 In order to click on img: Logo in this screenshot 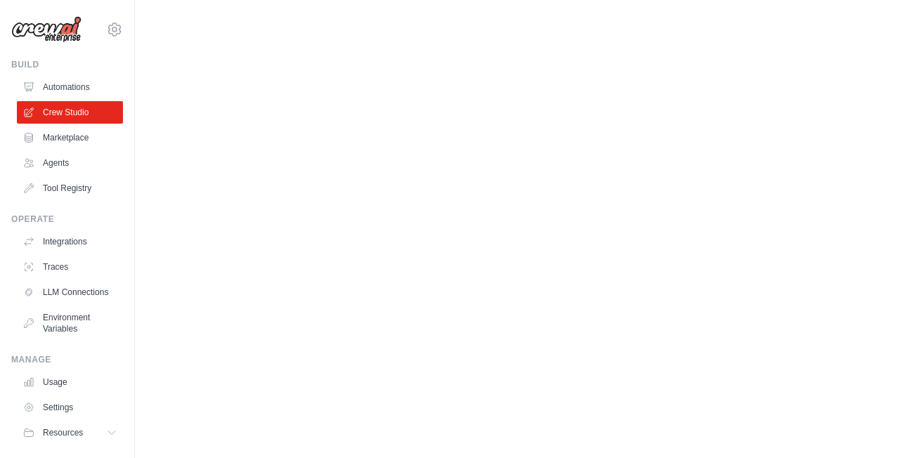, I will do `click(46, 30)`.